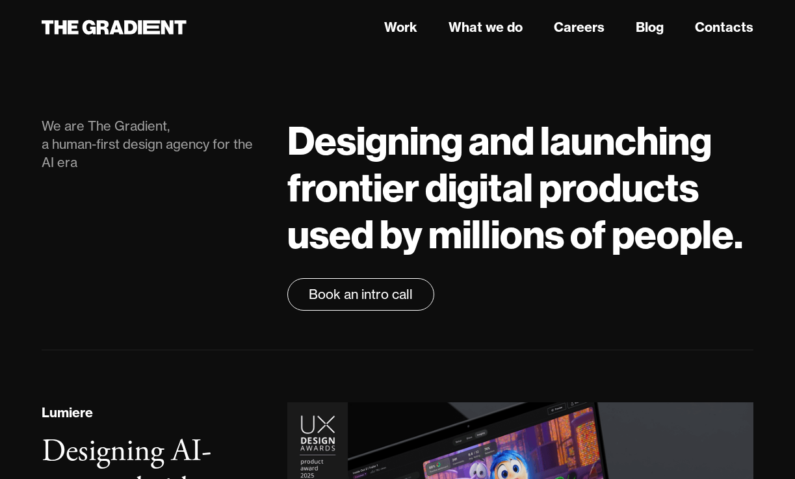 This screenshot has width=795, height=479. I want to click on a: What we do, so click(486, 27).